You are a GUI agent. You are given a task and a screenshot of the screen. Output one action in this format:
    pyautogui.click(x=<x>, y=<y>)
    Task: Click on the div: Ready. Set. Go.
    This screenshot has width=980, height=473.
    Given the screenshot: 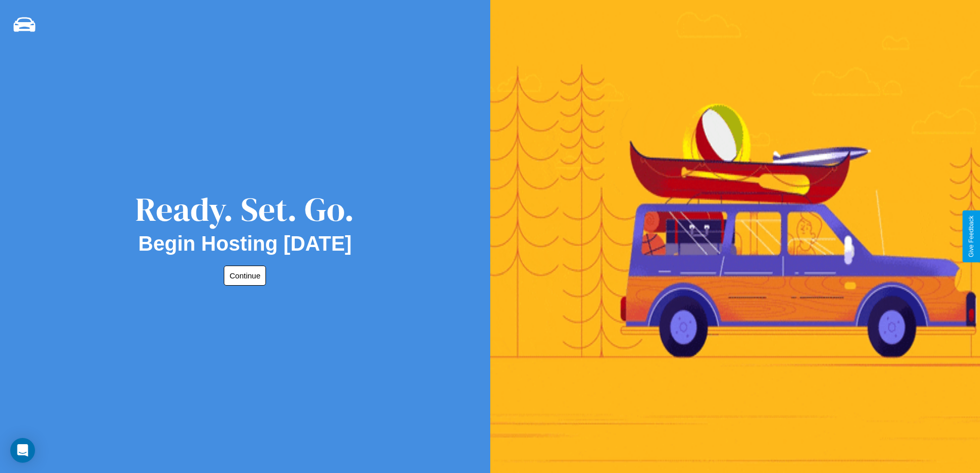 What is the action you would take?
    pyautogui.click(x=245, y=209)
    